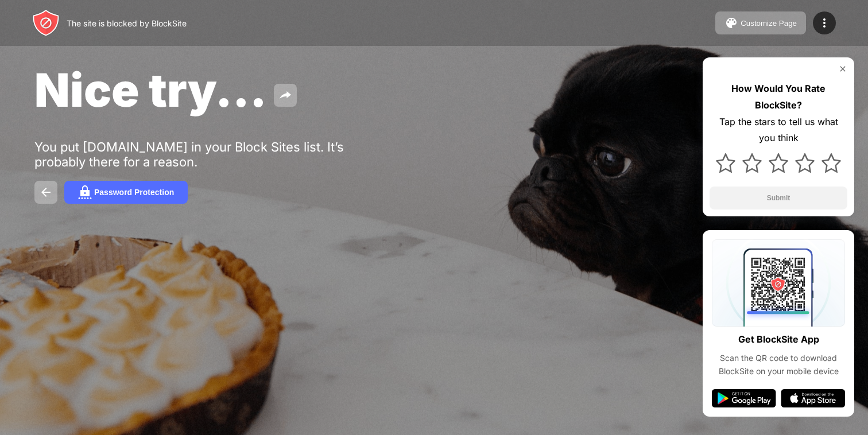 Image resolution: width=868 pixels, height=435 pixels. What do you see at coordinates (779, 97) in the screenshot?
I see `div: How Would You Rate BlockSite?` at bounding box center [779, 97].